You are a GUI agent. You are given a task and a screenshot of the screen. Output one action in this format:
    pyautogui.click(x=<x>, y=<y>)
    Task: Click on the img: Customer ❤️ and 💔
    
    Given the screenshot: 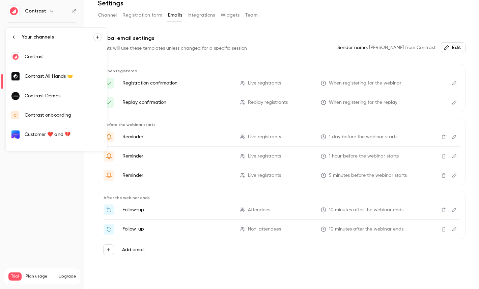 What is the action you would take?
    pyautogui.click(x=16, y=134)
    